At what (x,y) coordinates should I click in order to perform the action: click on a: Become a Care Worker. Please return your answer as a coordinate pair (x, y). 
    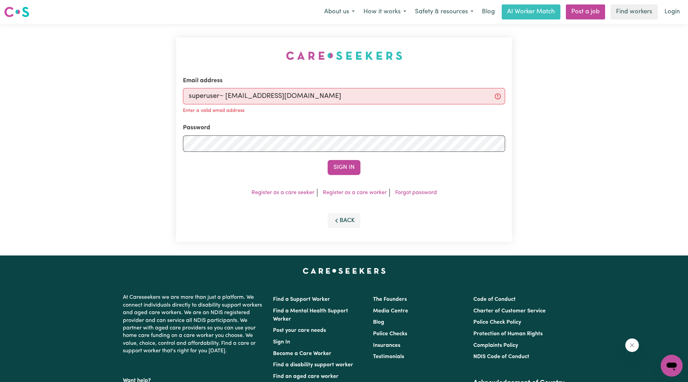
    Looking at the image, I should click on (302, 354).